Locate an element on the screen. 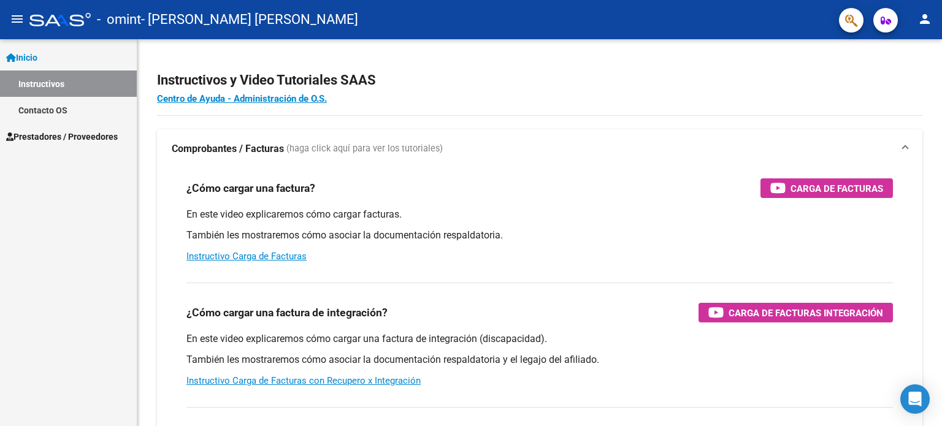 The image size is (942, 426). mat-icon: person is located at coordinates (925, 19).